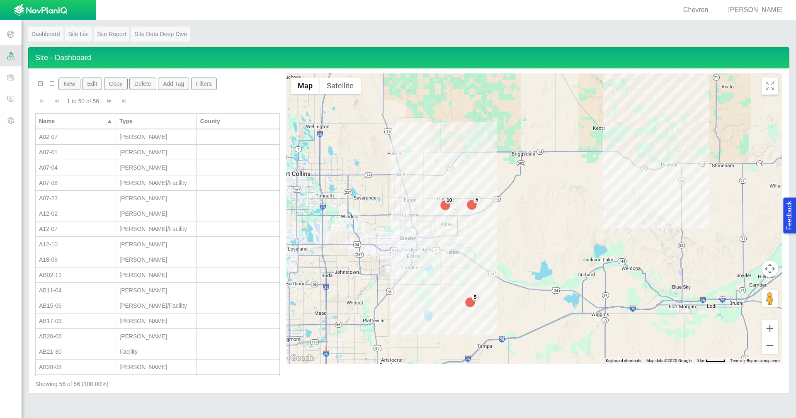 The width and height of the screenshot is (796, 418). Describe the element at coordinates (770, 86) in the screenshot. I see `button: Toggle Fullscreen in browser window` at that location.